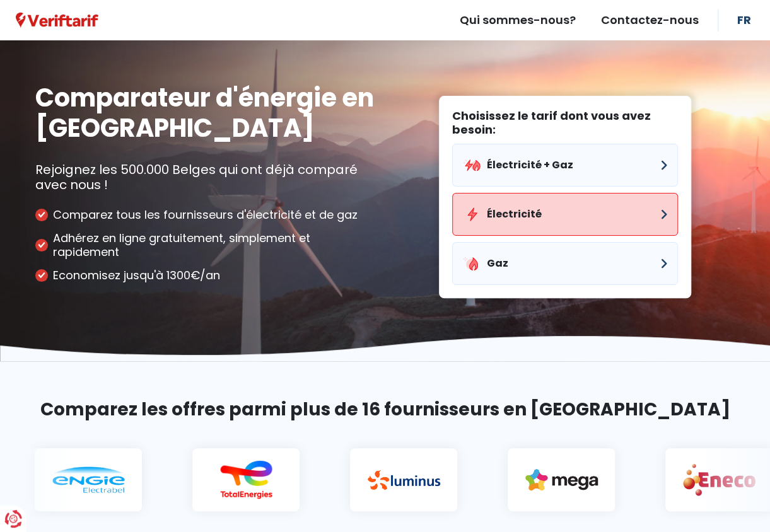 The width and height of the screenshot is (770, 532). Describe the element at coordinates (56, 20) in the screenshot. I see `img: Veriftarif logo` at that location.